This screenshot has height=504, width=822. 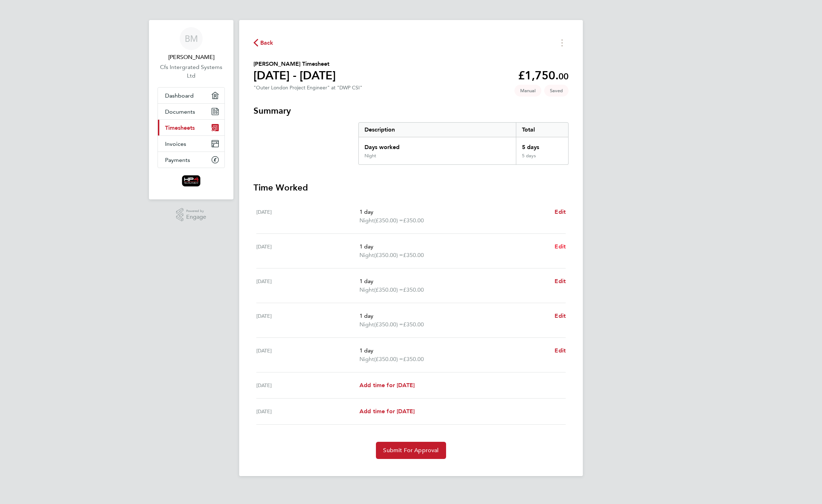 I want to click on a: Payments, so click(x=191, y=160).